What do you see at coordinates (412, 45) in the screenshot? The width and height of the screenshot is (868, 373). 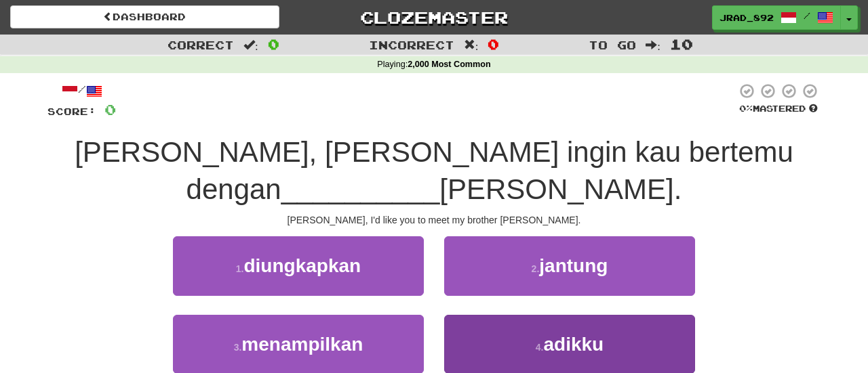 I see `span: Incorrect` at bounding box center [412, 45].